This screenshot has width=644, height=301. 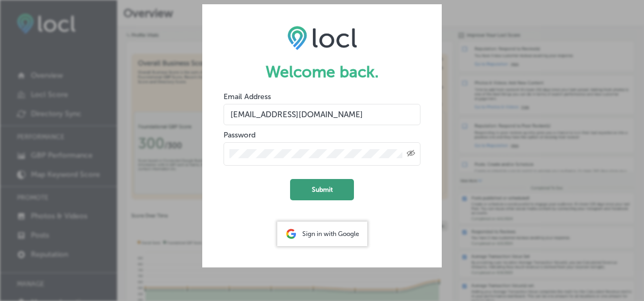 I want to click on span: Toggle password visibility, so click(x=411, y=154).